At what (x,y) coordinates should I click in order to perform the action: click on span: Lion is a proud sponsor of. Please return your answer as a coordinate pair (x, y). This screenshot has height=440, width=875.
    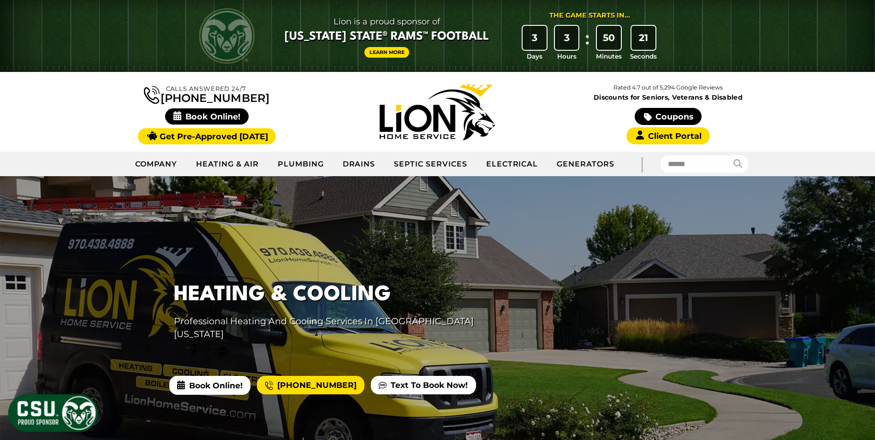
    Looking at the image, I should click on (387, 22).